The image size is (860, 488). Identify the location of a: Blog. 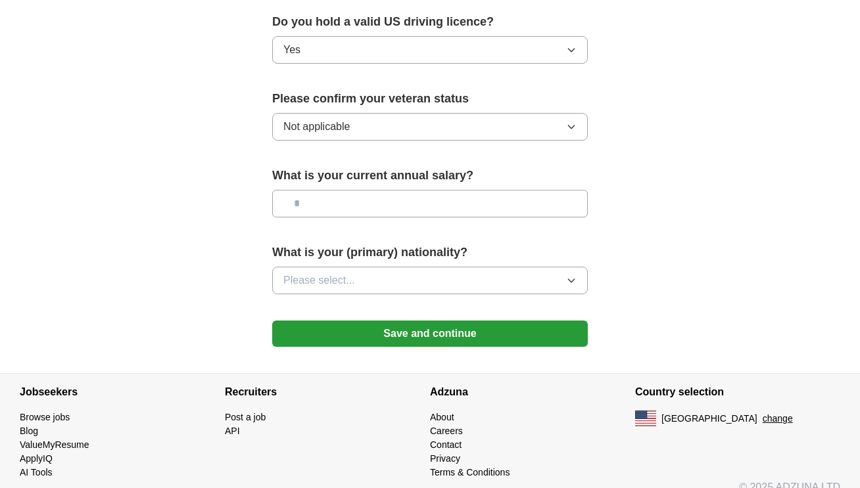
(29, 431).